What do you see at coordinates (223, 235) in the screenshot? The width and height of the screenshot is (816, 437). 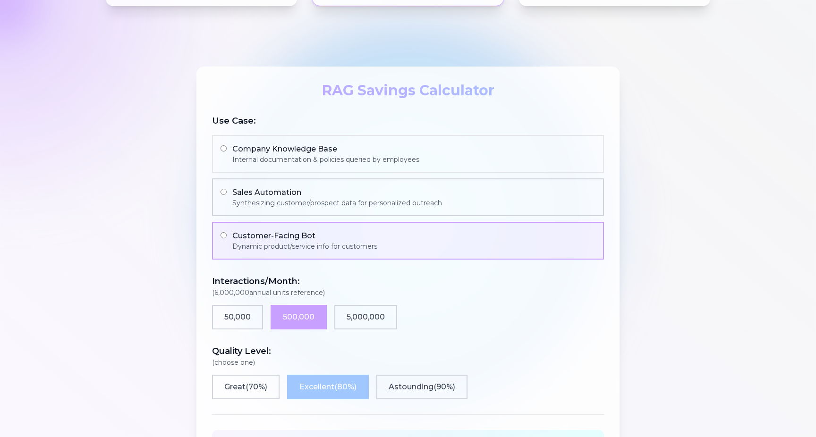 I see `input: Customer-Facing BotDynamic product/service info for customers` at bounding box center [223, 235].